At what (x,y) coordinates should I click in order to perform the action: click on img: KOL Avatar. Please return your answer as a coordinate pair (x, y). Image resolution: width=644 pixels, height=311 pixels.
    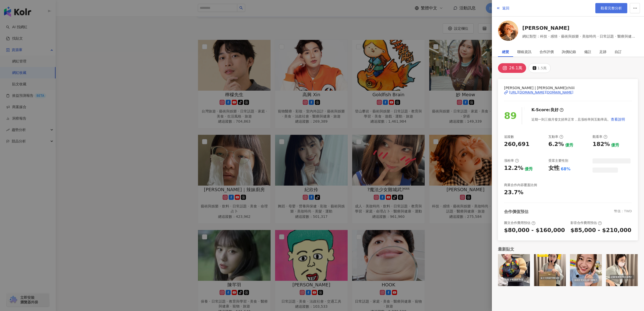
    Looking at the image, I should click on (508, 31).